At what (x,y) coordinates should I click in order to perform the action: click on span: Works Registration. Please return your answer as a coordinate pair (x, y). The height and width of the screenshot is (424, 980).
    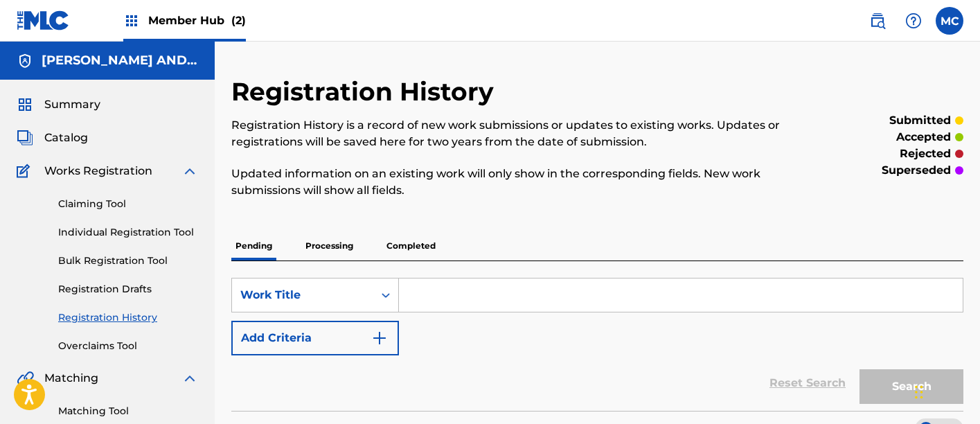
    Looking at the image, I should click on (98, 171).